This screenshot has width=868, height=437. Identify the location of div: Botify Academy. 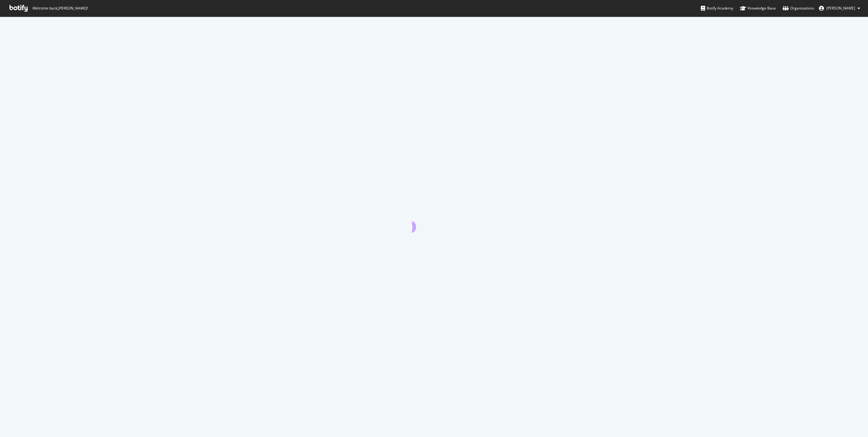
(717, 8).